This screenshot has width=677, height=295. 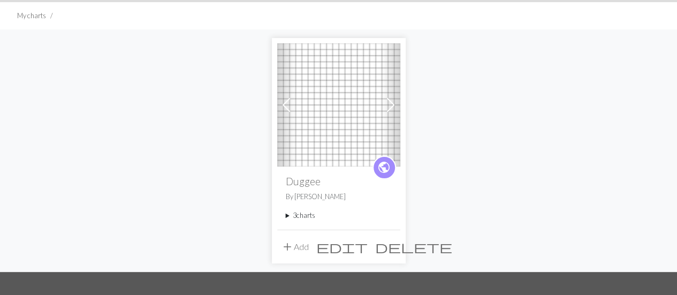 I want to click on button: Edit, so click(x=342, y=247).